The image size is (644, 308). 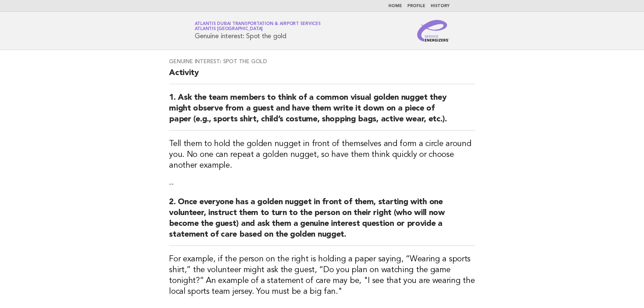 What do you see at coordinates (257, 31) in the screenshot?
I see `h1: Genuine interest: Spot the gold` at bounding box center [257, 31].